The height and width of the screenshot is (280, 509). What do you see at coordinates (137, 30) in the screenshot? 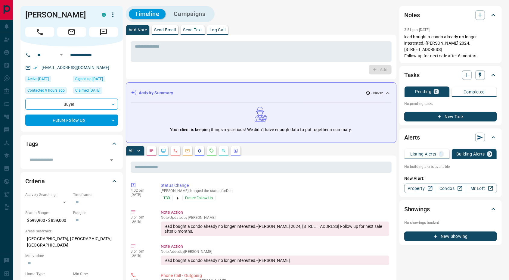
I see `p: Add Note` at bounding box center [137, 30].